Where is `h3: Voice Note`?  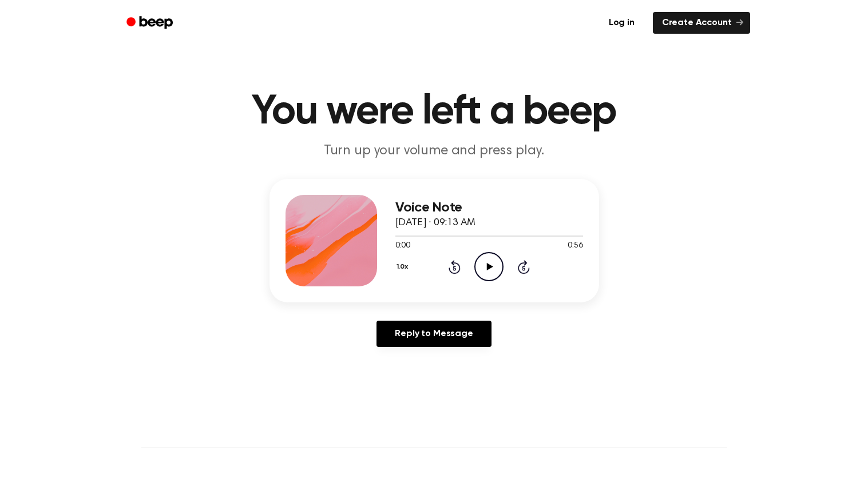
h3: Voice Note is located at coordinates (489, 208).